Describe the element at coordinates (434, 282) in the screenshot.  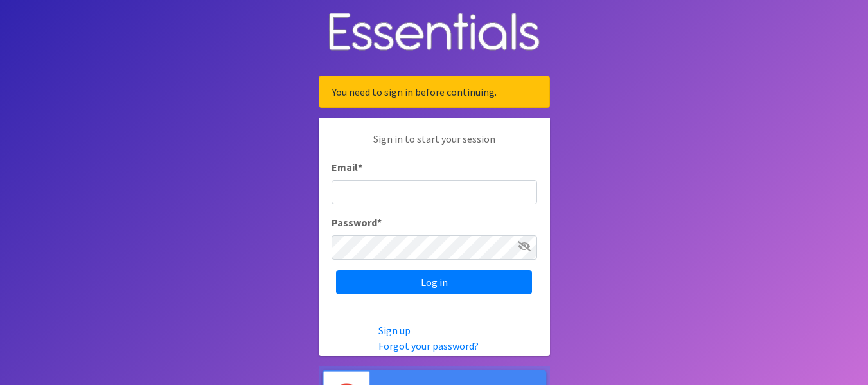
I see `input: Log in` at that location.